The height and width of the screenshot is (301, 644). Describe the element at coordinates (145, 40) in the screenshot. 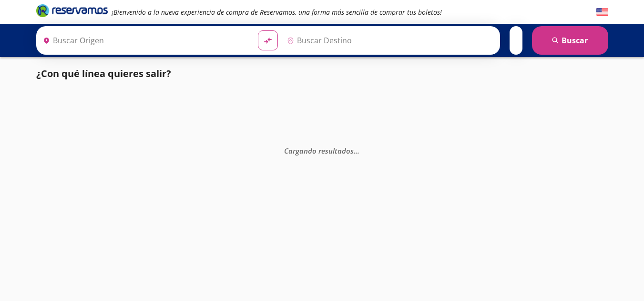

I see `input: Buscar Origen` at that location.